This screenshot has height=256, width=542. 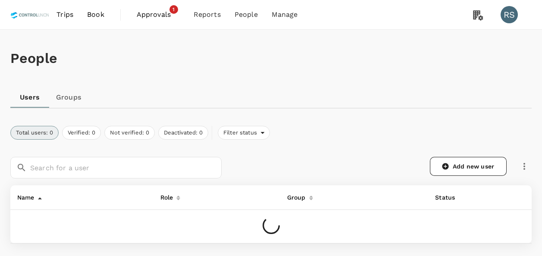 I want to click on div: Filter status, so click(x=244, y=133).